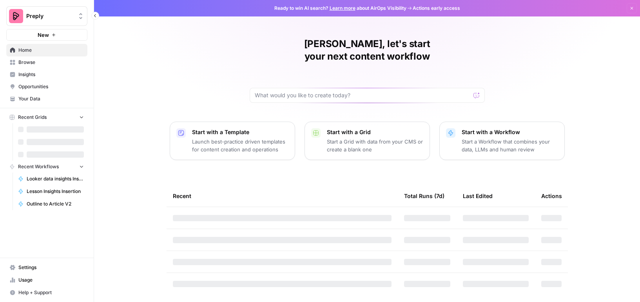  Describe the element at coordinates (47, 117) in the screenshot. I see `button: Recent Grids` at that location.